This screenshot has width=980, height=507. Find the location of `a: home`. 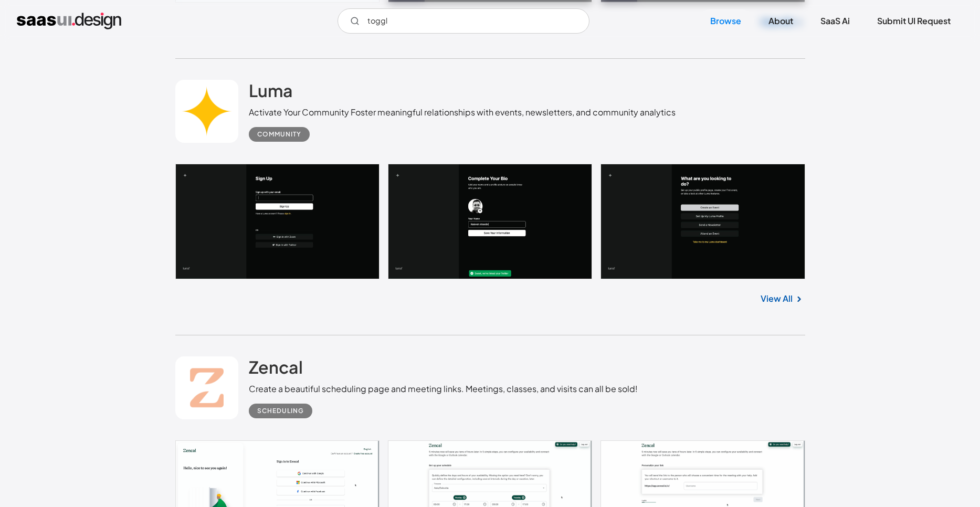

a: home is located at coordinates (69, 21).